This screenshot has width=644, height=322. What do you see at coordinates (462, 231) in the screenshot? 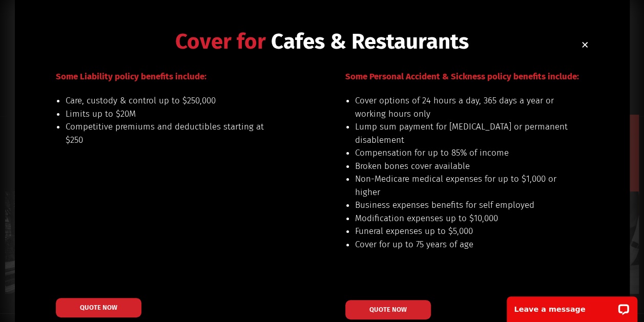
I see `li: Funeral expenses up to $5,000` at bounding box center [462, 231].